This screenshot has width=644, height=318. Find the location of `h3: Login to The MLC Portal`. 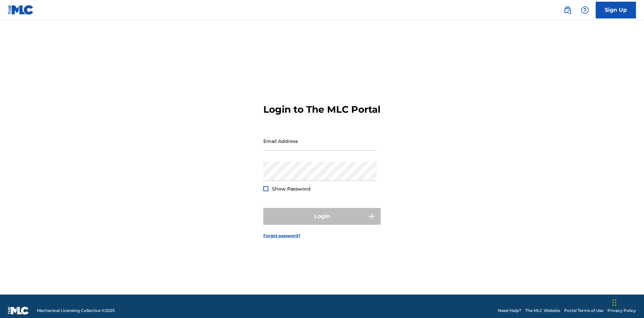

h3: Login to The MLC Portal is located at coordinates (321, 109).